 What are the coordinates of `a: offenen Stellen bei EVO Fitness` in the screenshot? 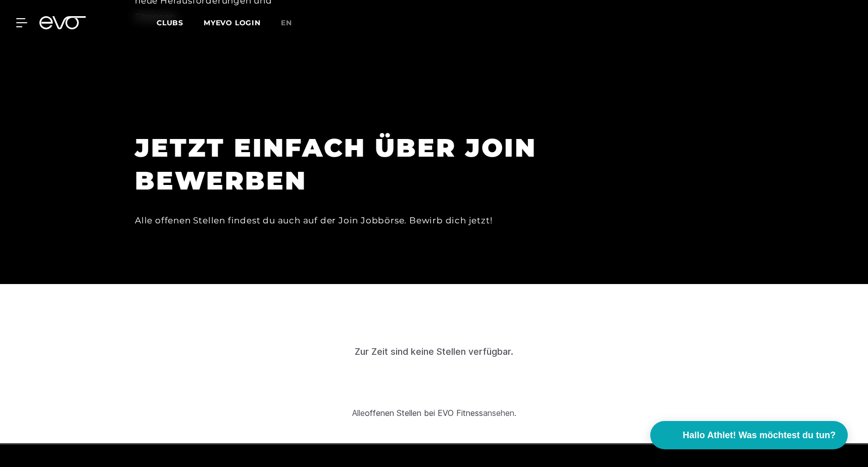 It's located at (424, 413).